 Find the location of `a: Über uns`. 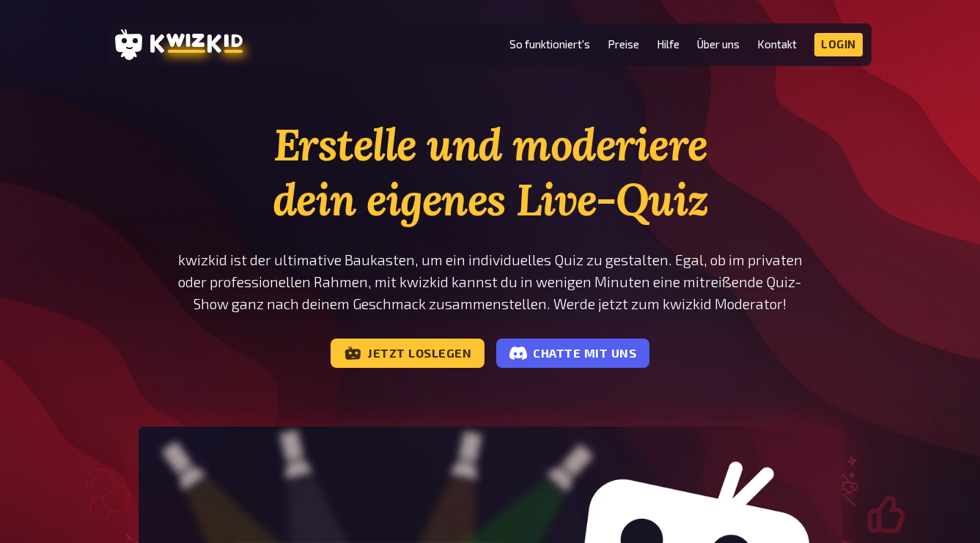

a: Über uns is located at coordinates (718, 44).